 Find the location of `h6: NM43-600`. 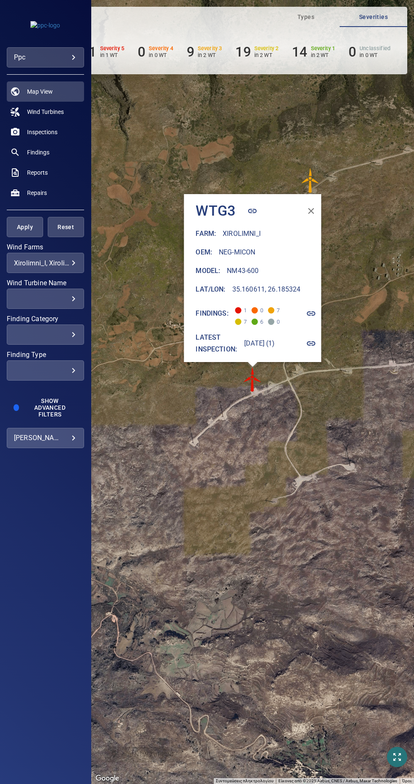

h6: NM43-600 is located at coordinates (242, 271).